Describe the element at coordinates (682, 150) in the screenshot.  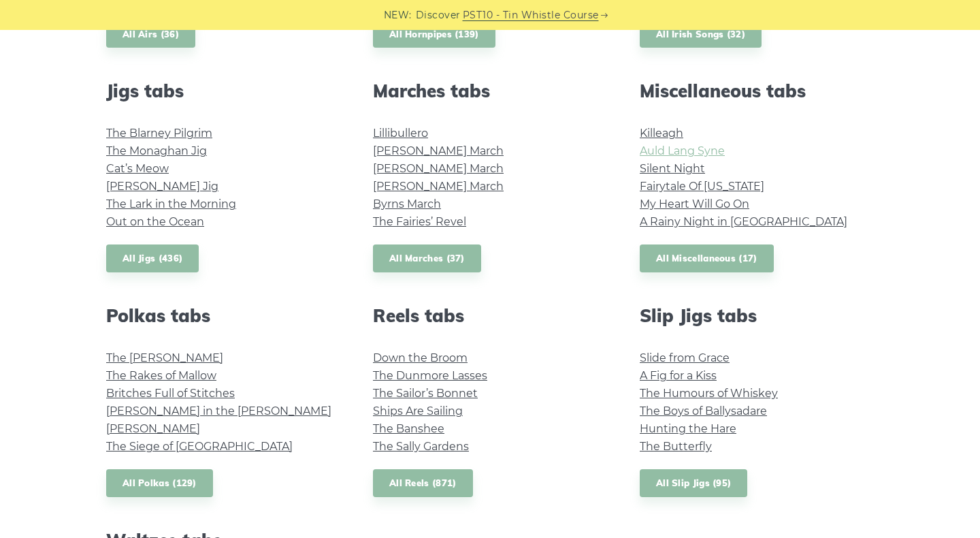
I see `a: Auld Lang Syne` at that location.